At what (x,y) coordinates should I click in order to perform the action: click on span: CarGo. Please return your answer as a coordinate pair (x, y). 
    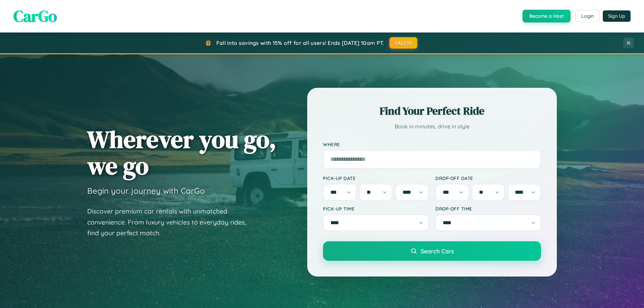
    Looking at the image, I should click on (35, 16).